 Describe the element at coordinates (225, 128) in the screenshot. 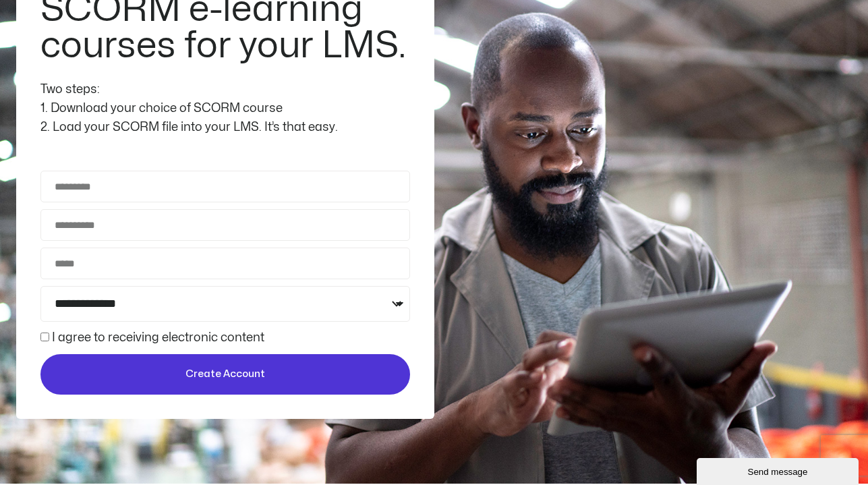

I see `div: 2. Load your SCORM file into your LMS. It’s that easy.` at that location.